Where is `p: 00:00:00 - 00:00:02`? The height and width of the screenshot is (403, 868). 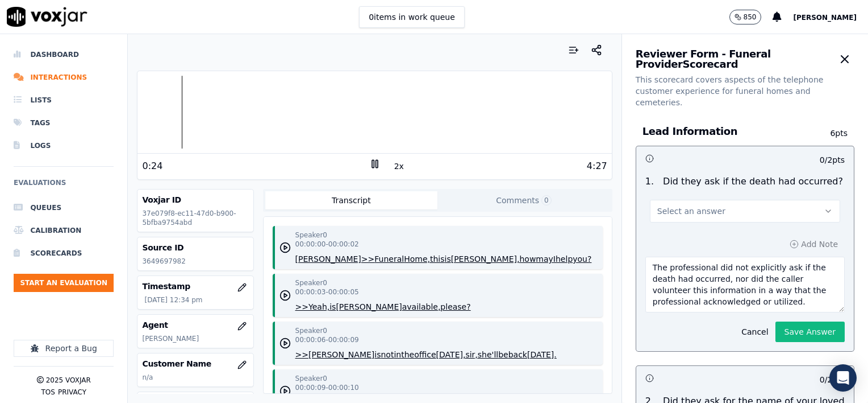
p: 00:00:00 - 00:00:02 is located at coordinates (327, 244).